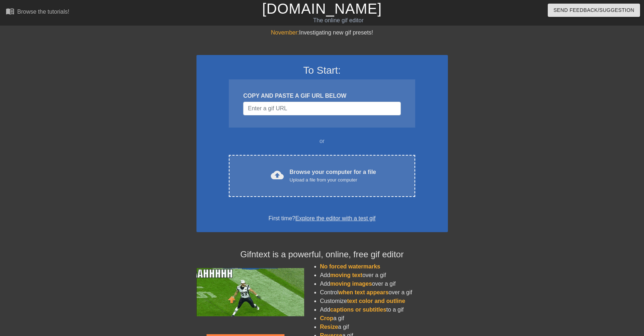 The width and height of the screenshot is (644, 336). I want to click on span: November:, so click(285, 33).